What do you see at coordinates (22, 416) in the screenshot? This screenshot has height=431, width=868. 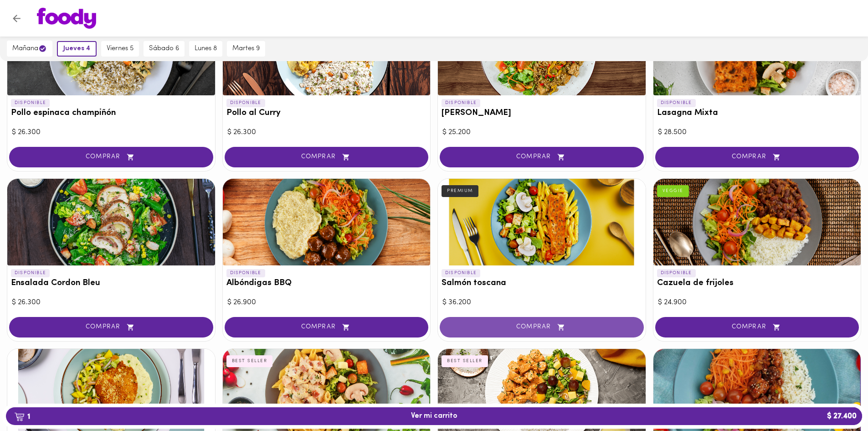 I see `b: 1` at bounding box center [22, 416].